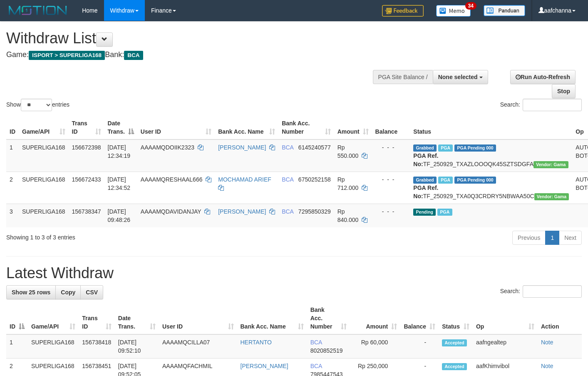  Describe the element at coordinates (171, 211) in the screenshot. I see `span: AAAAMQDAVIDANJAY` at that location.